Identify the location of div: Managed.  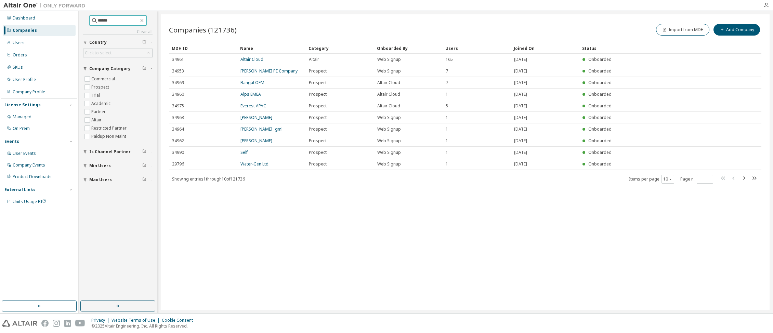
(22, 117).